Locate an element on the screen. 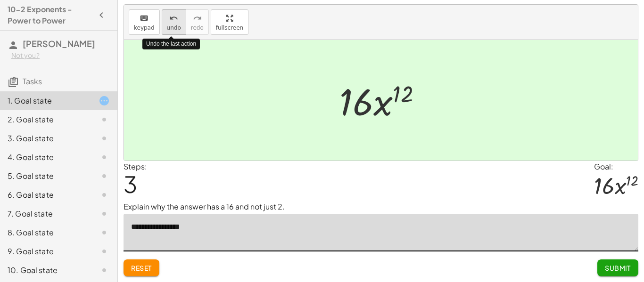 This screenshot has height=282, width=644. label: Steps: is located at coordinates (135, 166).